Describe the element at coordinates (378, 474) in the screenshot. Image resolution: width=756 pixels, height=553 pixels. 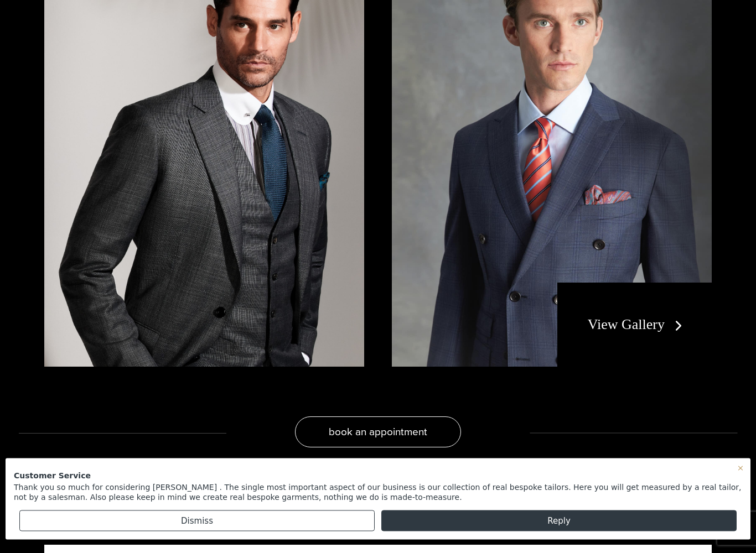
I see `div: Customer Service` at that location.